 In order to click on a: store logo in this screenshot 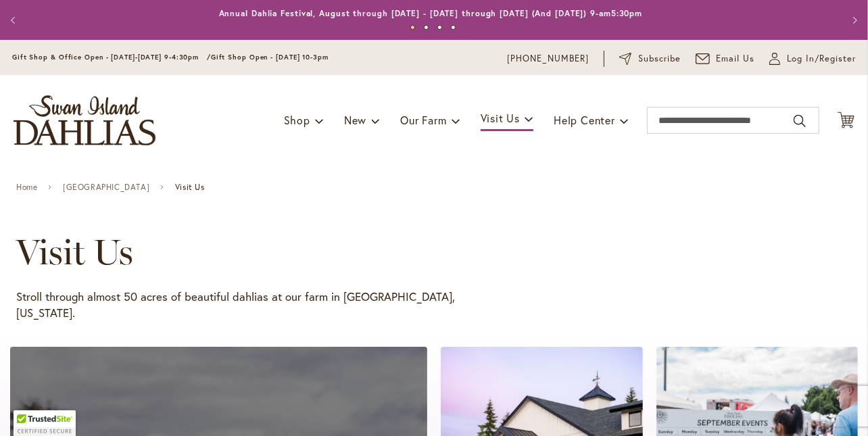, I will do `click(84, 121)`.